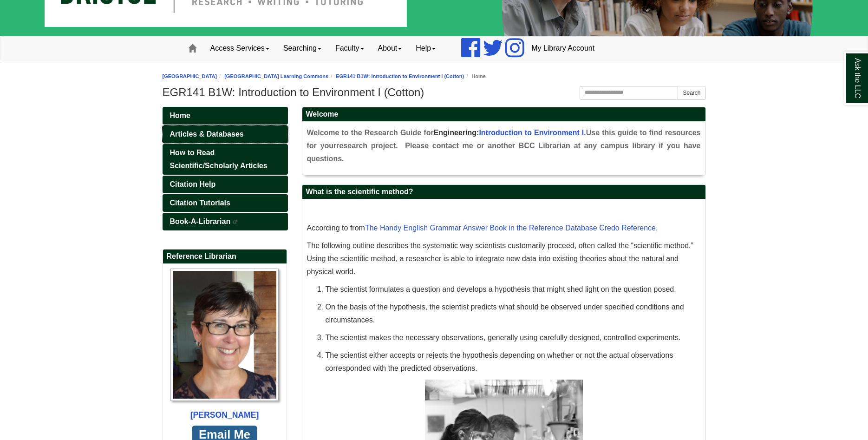 The image size is (868, 440). I want to click on button: Search, so click(692, 93).